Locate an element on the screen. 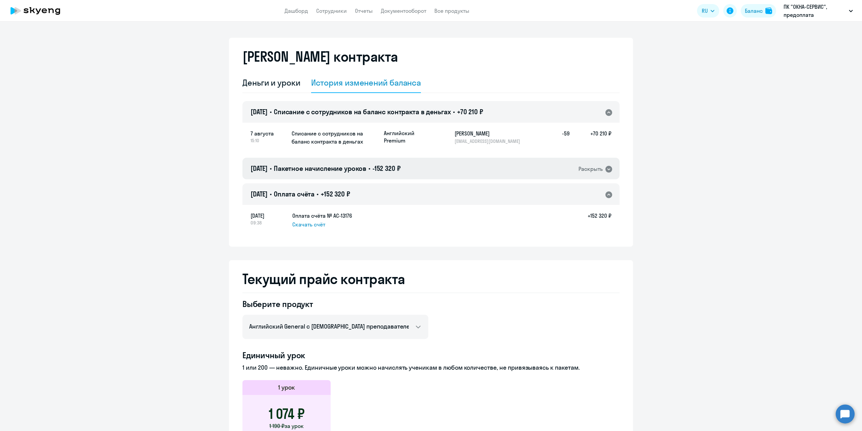 The height and width of the screenshot is (431, 862). a: Отчеты is located at coordinates (364, 11).